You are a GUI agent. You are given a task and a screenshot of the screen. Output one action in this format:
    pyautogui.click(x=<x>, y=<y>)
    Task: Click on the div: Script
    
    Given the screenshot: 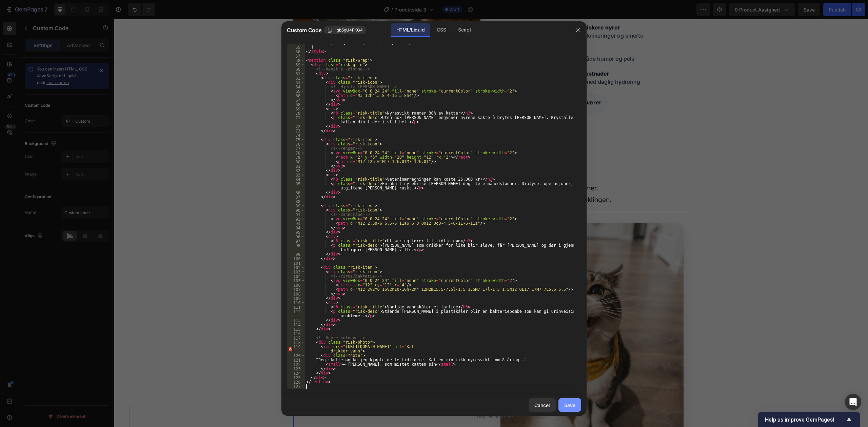 What is the action you would take?
    pyautogui.click(x=465, y=30)
    